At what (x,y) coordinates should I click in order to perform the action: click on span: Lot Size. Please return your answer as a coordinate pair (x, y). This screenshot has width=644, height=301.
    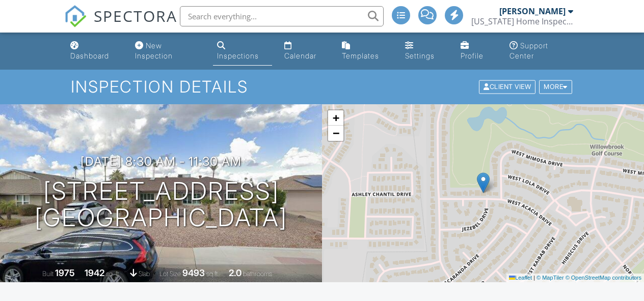
    Looking at the image, I should click on (170, 274).